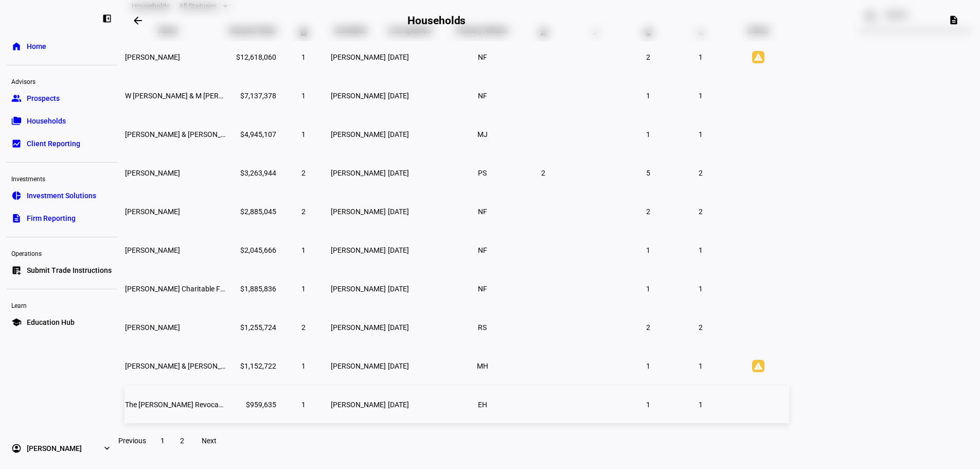 This screenshot has width=980, height=469. I want to click on span: Firm Reporting, so click(51, 219).